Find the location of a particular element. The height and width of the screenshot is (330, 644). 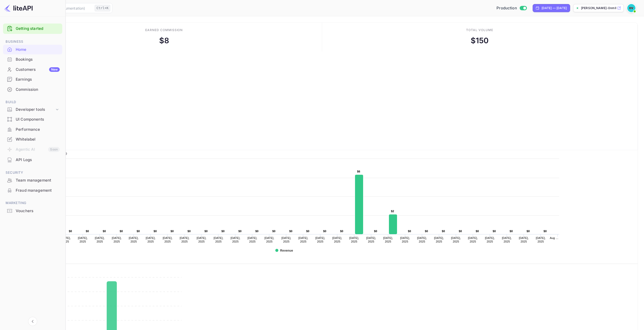

a: CustomersNew is located at coordinates (33, 69).